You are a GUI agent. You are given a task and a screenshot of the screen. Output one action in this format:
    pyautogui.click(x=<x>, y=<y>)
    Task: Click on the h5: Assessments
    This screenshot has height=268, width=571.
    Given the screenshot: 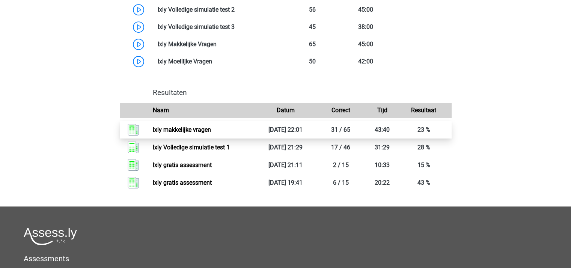 What is the action you would take?
    pyautogui.click(x=285, y=259)
    